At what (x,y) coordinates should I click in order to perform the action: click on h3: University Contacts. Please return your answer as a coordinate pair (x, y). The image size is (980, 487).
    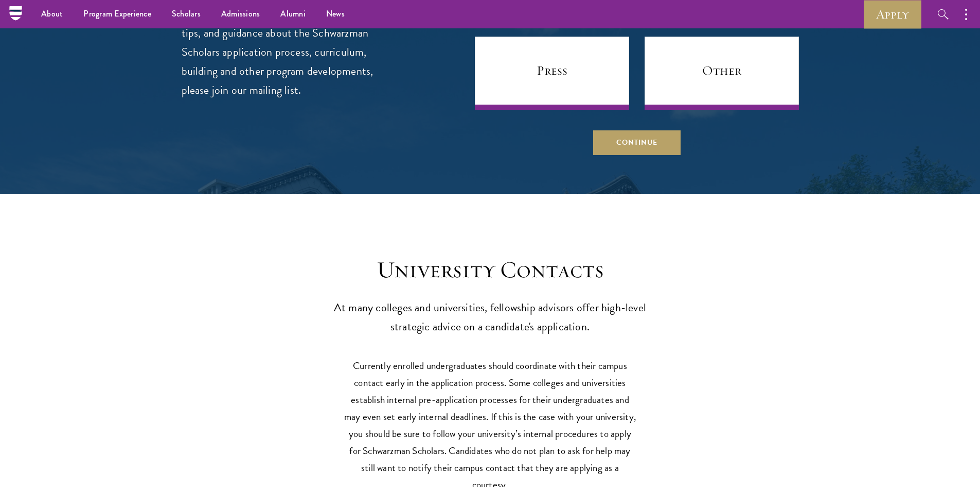
    Looking at the image, I should click on (490, 270).